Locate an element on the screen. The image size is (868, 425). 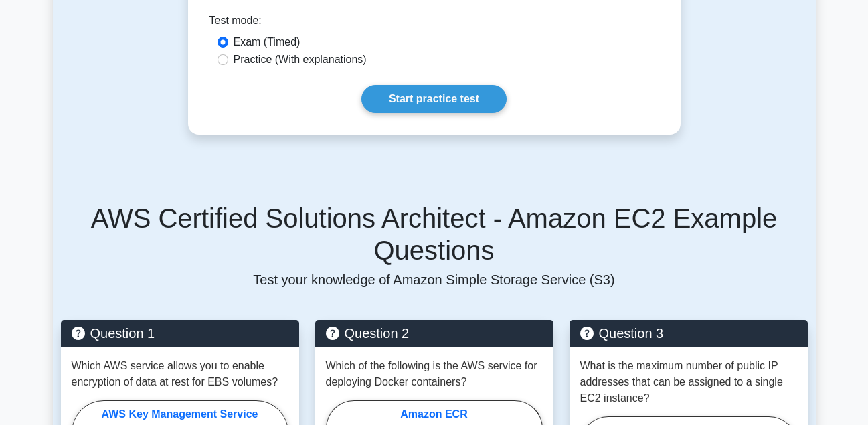
p: What is the maximum number of public IP addresses that can be assigned to a single EC2 instance? is located at coordinates (689, 382).